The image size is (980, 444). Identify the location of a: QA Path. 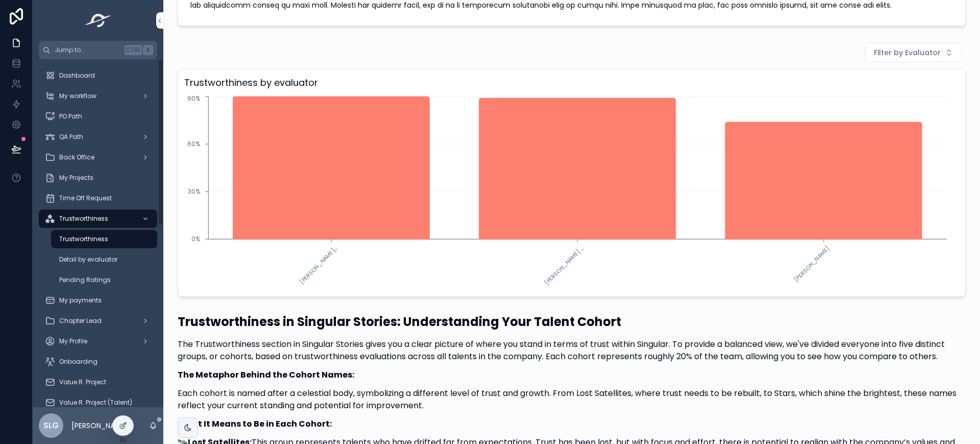
(98, 137).